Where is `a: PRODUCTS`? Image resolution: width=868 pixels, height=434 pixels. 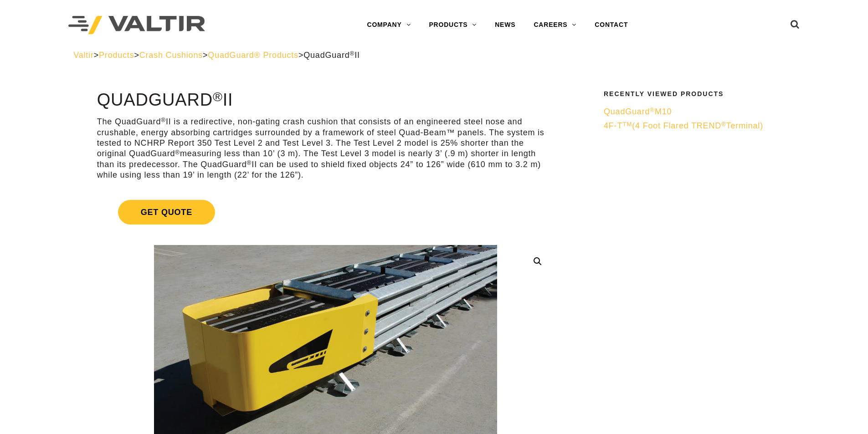
a: PRODUCTS is located at coordinates (452, 25).